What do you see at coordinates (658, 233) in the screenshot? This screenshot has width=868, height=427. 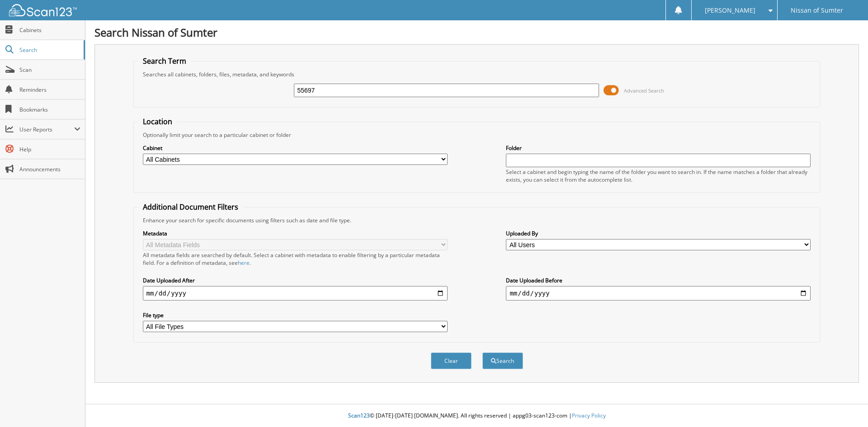 I see `label: Uploaded By` at bounding box center [658, 233].